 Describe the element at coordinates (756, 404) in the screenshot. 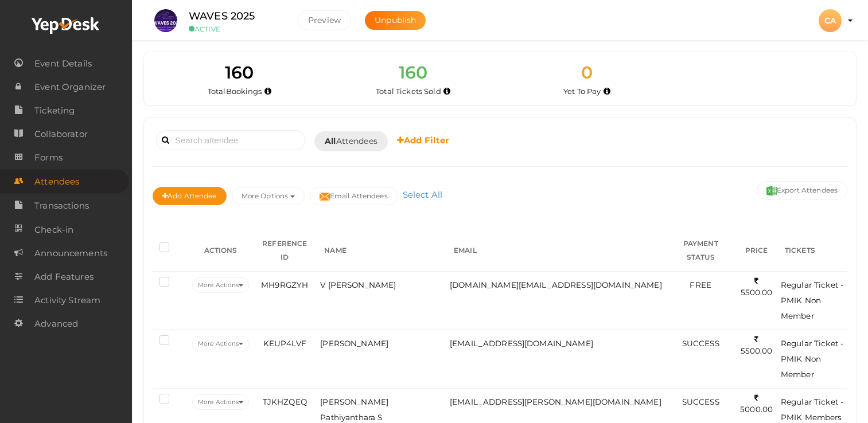

I see `span: 5000.00` at that location.